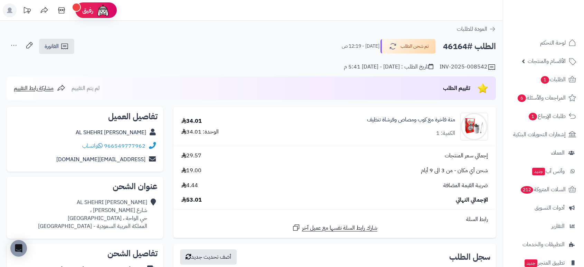 This screenshot has height=267, width=584. What do you see at coordinates (51, 46) in the screenshot?
I see `span: الفاتورة` at bounding box center [51, 46].